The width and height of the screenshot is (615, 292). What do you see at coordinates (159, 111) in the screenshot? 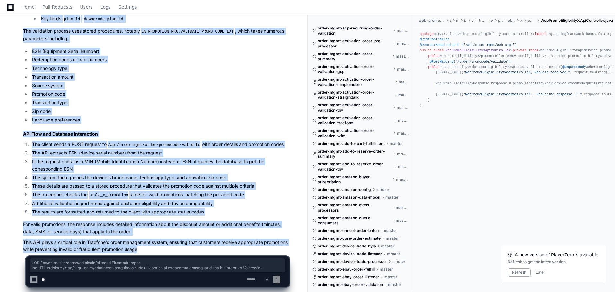
I see `li: Zip code` at bounding box center [159, 111].